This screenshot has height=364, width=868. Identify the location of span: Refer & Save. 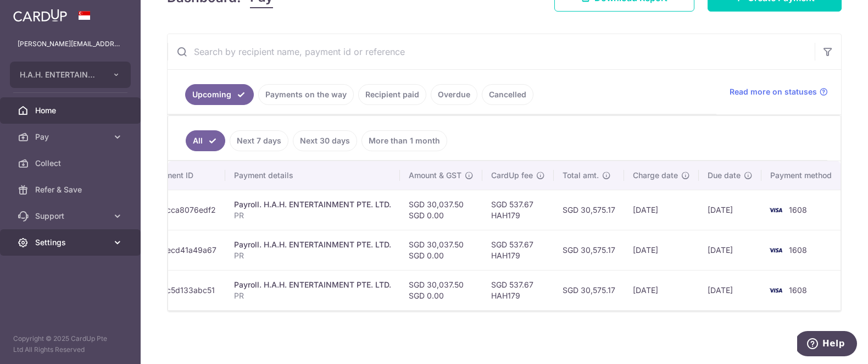
(72, 189).